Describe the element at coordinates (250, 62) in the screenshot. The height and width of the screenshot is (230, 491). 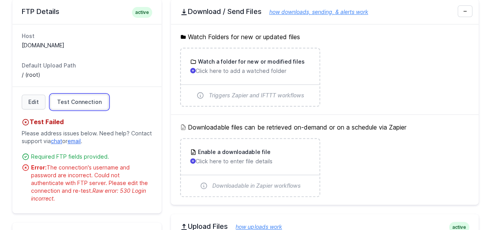
I see `h3: Watch a folder for new or modified files` at that location.